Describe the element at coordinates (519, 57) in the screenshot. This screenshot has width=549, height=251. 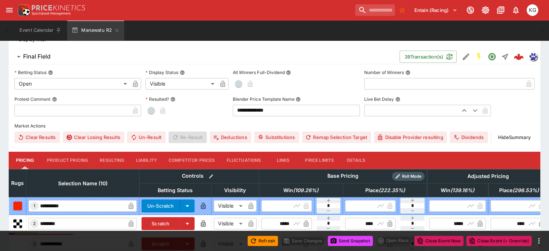
I see `a: 4681f8bb-9254-4f46-9596-8877cbcb0b3e` at that location.